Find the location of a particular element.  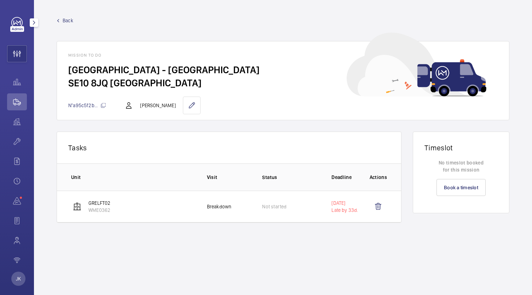

img: car delivery is located at coordinates (416, 64).